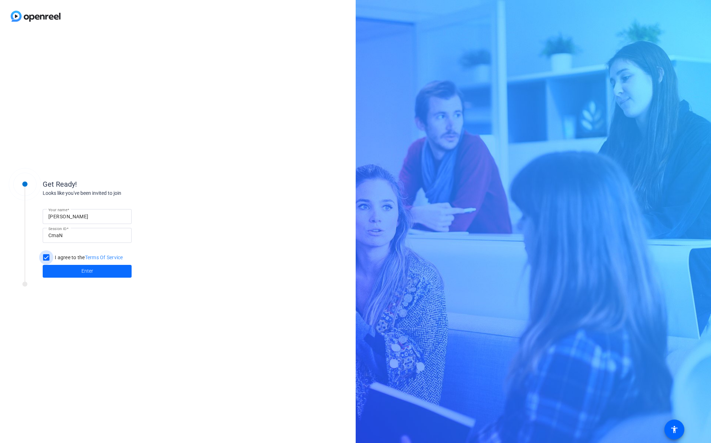 This screenshot has width=711, height=443. I want to click on mat-label: Your name, so click(58, 210).